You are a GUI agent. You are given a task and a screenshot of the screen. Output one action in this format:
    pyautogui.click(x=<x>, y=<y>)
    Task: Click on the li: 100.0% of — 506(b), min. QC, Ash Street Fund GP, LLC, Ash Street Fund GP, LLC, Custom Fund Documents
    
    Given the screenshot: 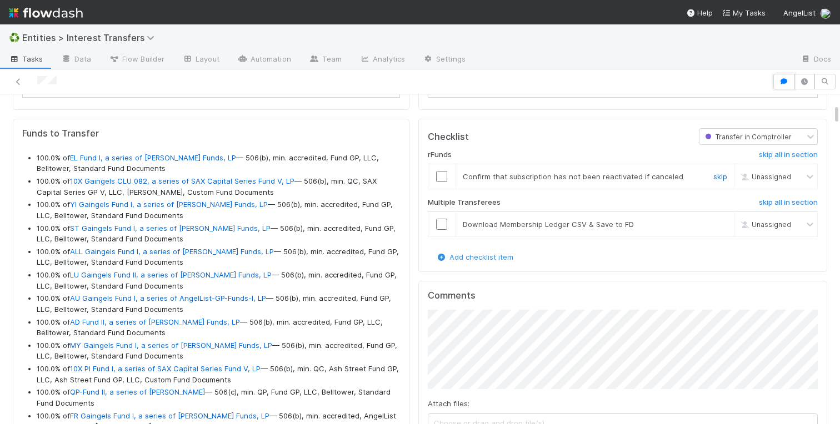 What is the action you would take?
    pyautogui.click(x=218, y=374)
    